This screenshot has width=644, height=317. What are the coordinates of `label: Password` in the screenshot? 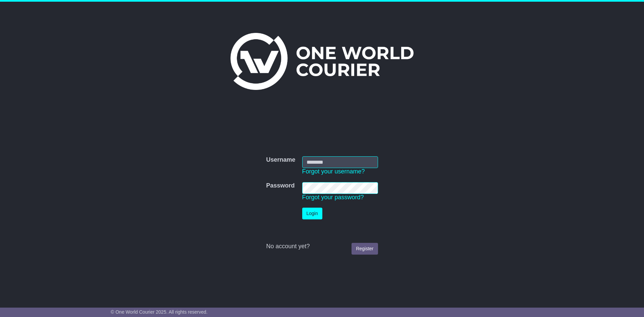 It's located at (280, 186).